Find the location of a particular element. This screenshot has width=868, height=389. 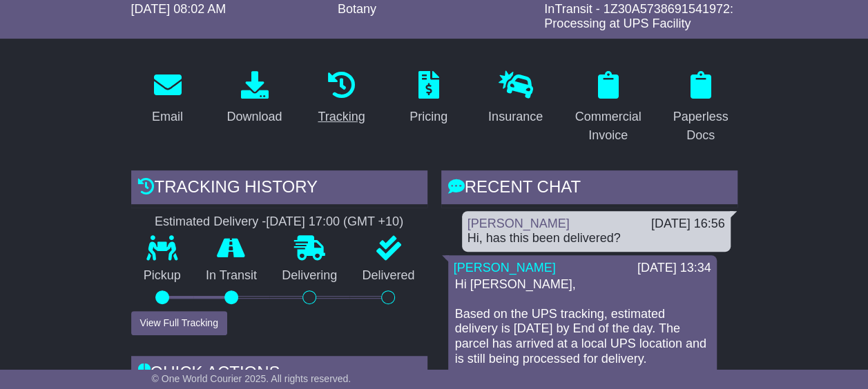

button: View Full Tracking is located at coordinates (179, 323).